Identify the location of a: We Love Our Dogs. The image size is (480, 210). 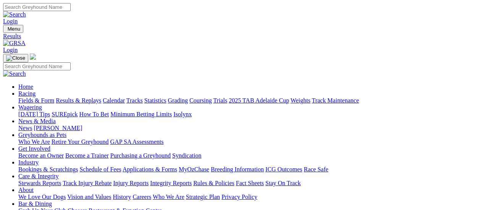
(42, 196).